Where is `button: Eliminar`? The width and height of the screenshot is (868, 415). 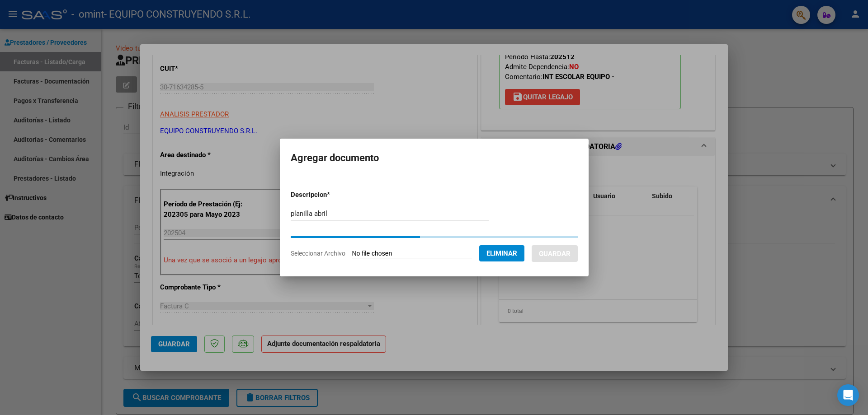
button: Eliminar is located at coordinates (502, 254).